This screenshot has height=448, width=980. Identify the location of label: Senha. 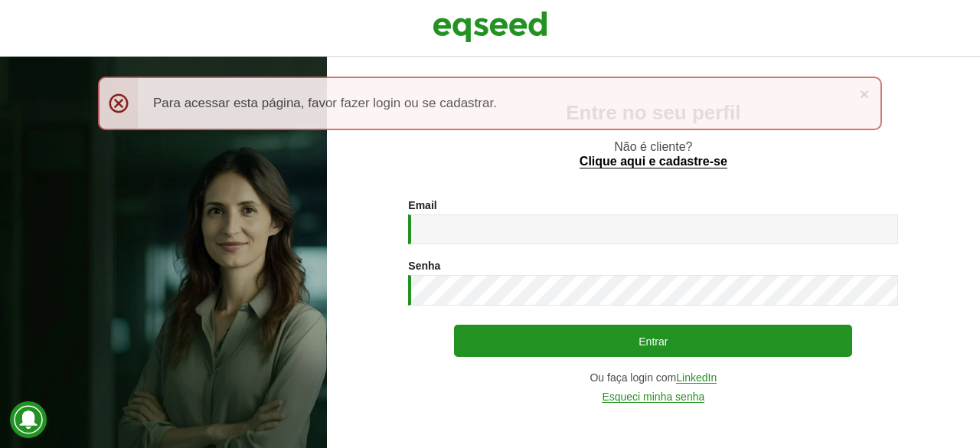
(424, 266).